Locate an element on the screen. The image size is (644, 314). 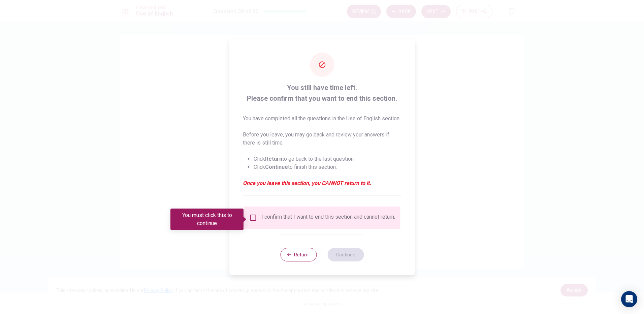
li: Click to finish this section. is located at coordinates (328, 167).